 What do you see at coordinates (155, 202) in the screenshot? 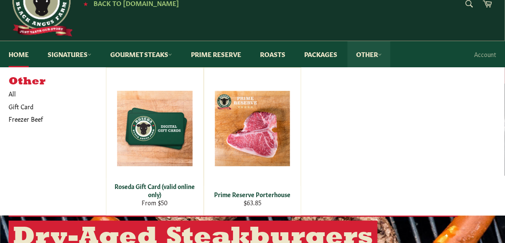
I see `div: From $50` at bounding box center [155, 202].